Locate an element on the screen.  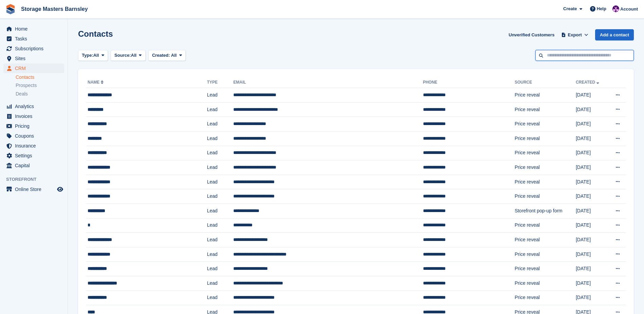
button: Export is located at coordinates (575, 35).